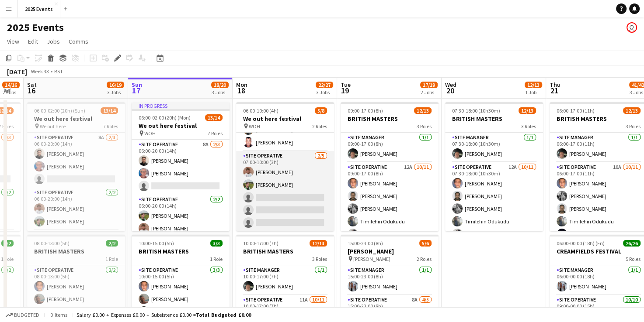 The height and width of the screenshot is (322, 644). Describe the element at coordinates (576, 110) in the screenshot. I see `span: 06:00-17:00 (11h)` at that location.